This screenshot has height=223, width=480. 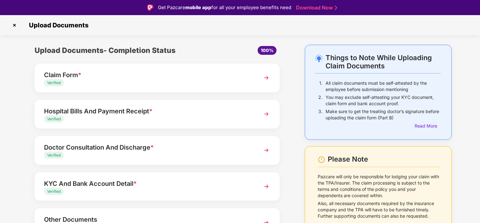 I want to click on div: Doctor Consultation And Discharge, so click(x=148, y=147).